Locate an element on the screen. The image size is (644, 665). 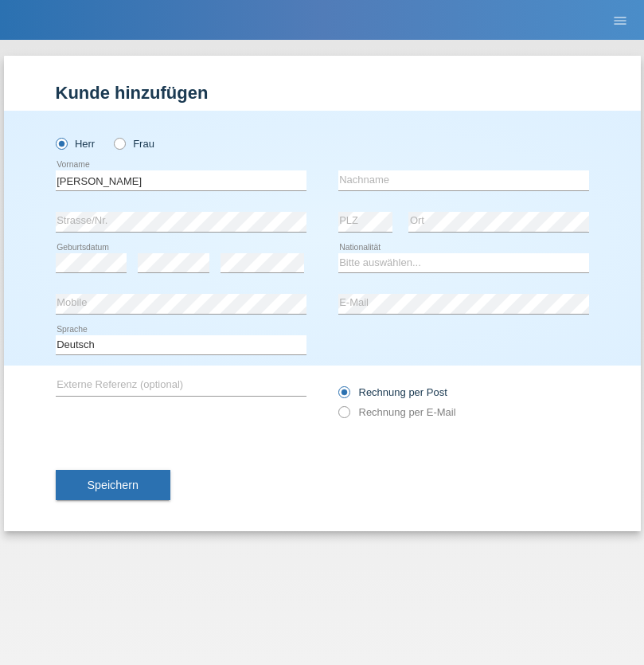
input: Rechnung per E-Mail is located at coordinates (343, 416).